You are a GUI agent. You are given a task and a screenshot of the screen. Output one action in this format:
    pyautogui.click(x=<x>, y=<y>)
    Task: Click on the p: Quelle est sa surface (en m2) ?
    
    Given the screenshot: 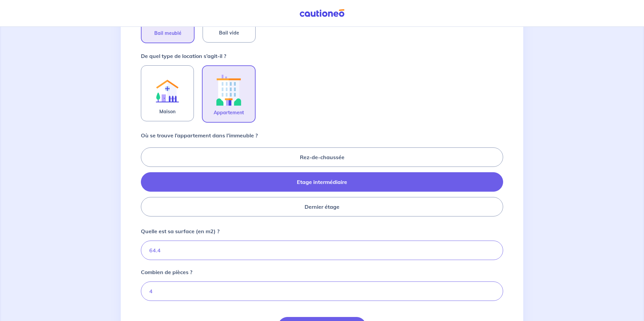 What is the action you would take?
    pyautogui.click(x=180, y=231)
    